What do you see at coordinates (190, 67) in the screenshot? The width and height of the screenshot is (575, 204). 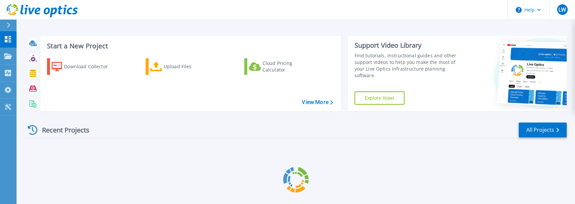 I see `div: Upload Files` at bounding box center [190, 67].